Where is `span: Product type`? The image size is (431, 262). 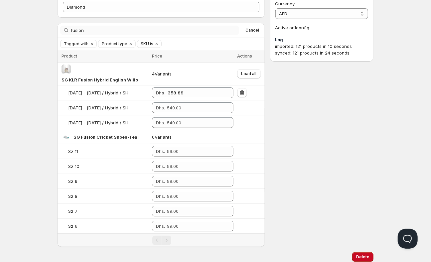 span: Product type is located at coordinates (114, 44).